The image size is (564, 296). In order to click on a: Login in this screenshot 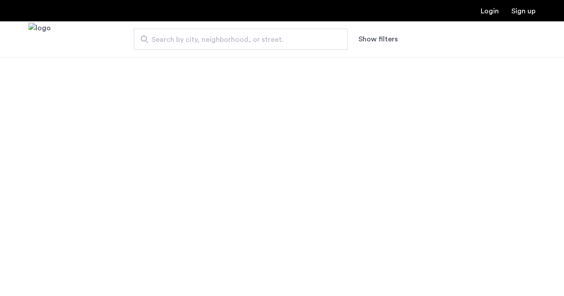, I will do `click(489, 11)`.